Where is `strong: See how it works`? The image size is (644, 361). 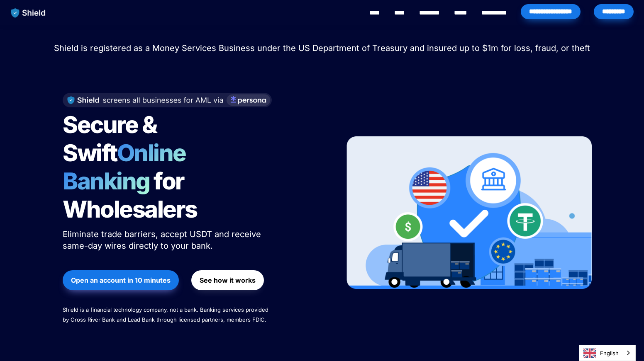 strong: See how it works is located at coordinates (227, 280).